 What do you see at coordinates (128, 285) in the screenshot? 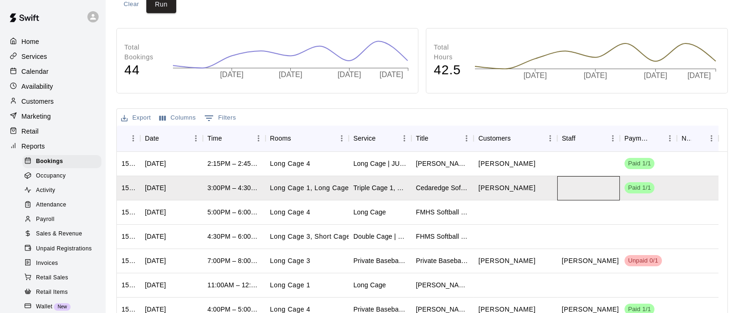
I see `div: 1519526` at bounding box center [128, 285].